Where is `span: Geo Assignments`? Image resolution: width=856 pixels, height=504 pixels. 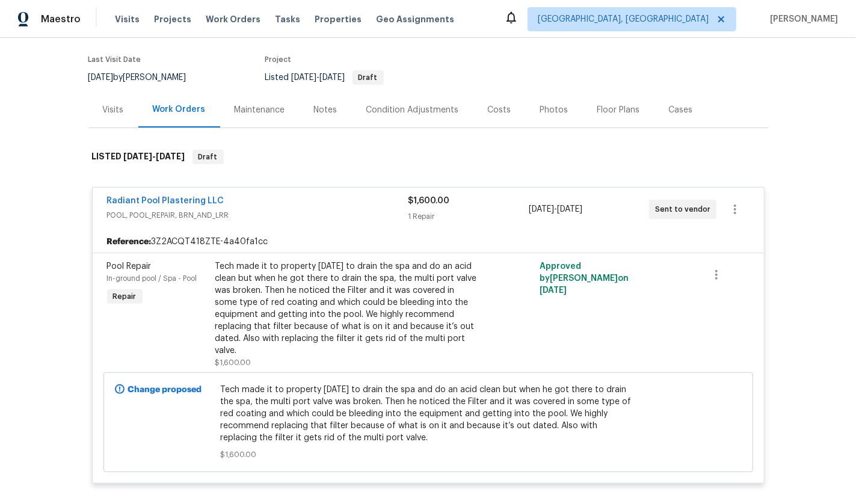 span: Geo Assignments is located at coordinates (416, 19).